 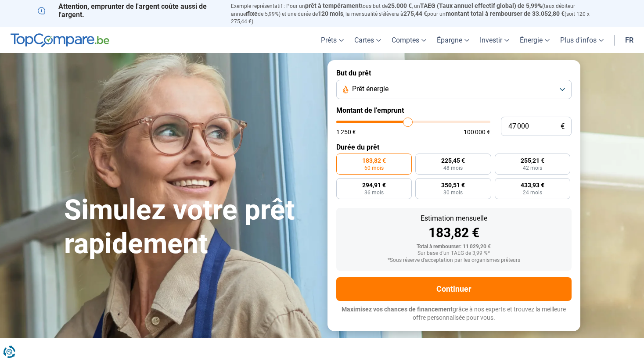 What do you see at coordinates (453, 40) in the screenshot?
I see `a: Épargne` at bounding box center [453, 40].